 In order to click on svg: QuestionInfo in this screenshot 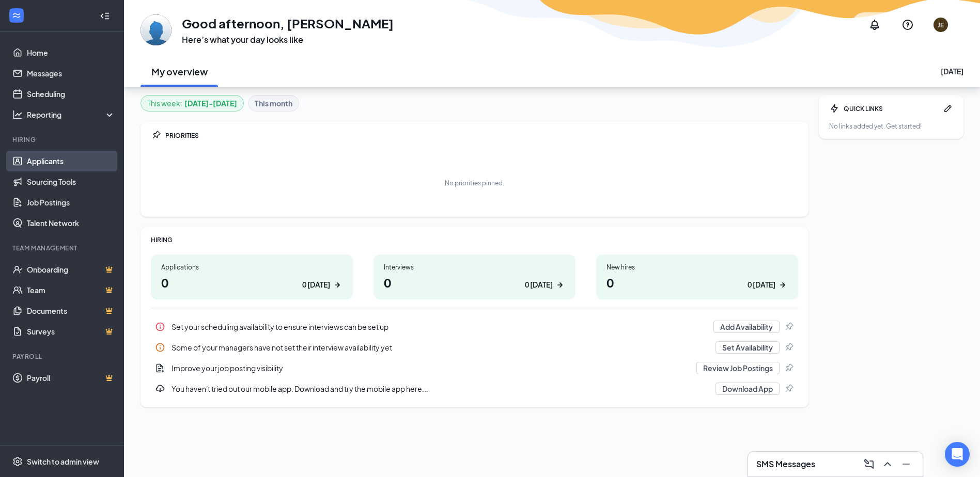, I will do `click(908, 25)`.